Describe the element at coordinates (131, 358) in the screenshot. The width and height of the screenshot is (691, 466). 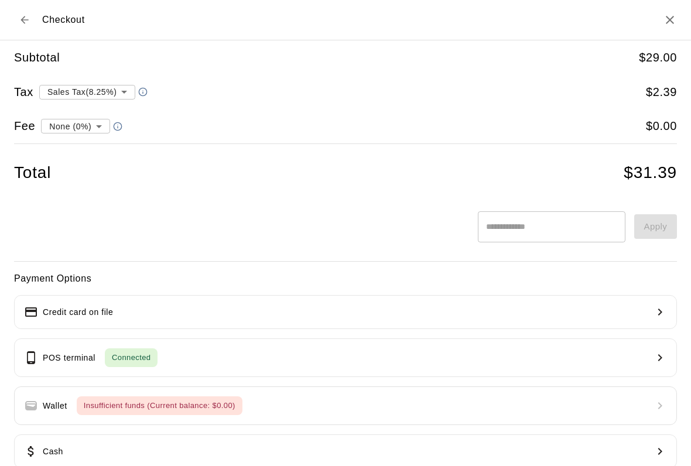
I see `span: Connected` at that location.